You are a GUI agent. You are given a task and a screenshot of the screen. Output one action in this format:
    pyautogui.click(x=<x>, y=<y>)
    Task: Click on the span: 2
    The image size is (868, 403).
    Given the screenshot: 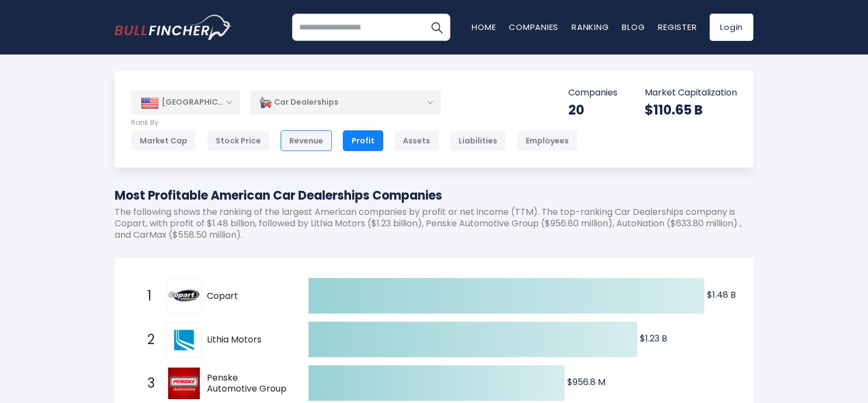 What is the action you would take?
    pyautogui.click(x=147, y=339)
    